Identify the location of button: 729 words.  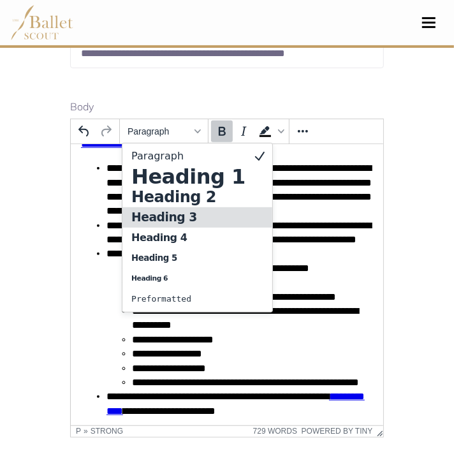
(275, 431).